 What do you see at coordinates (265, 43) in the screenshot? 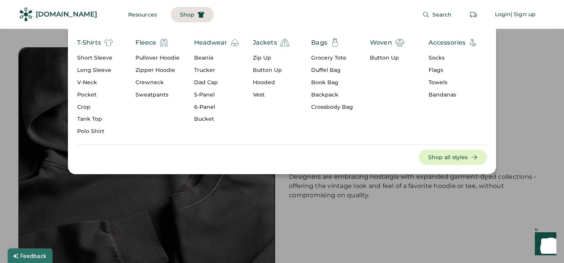
I see `div: Jackets` at bounding box center [265, 43].